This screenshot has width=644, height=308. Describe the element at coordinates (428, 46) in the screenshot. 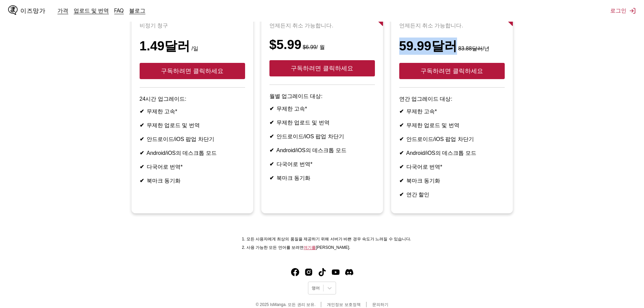

I see `font: 59.99달러` at that location.